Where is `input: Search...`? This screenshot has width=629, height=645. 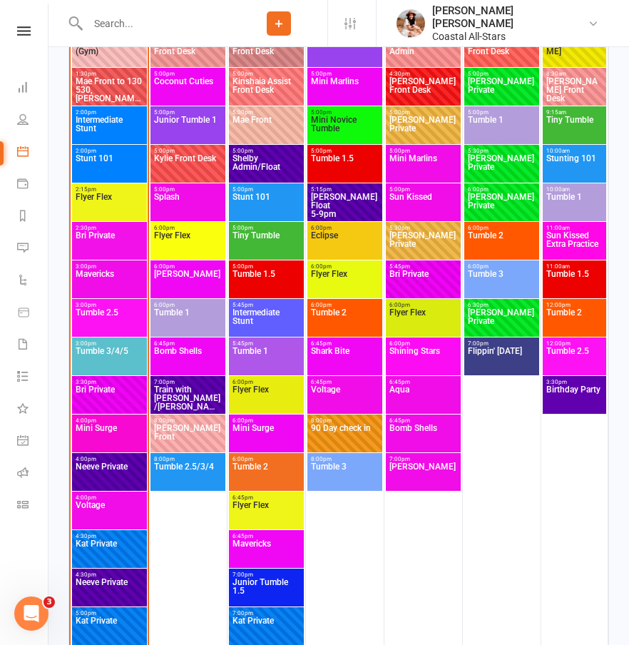
input: Search... is located at coordinates (156, 24).